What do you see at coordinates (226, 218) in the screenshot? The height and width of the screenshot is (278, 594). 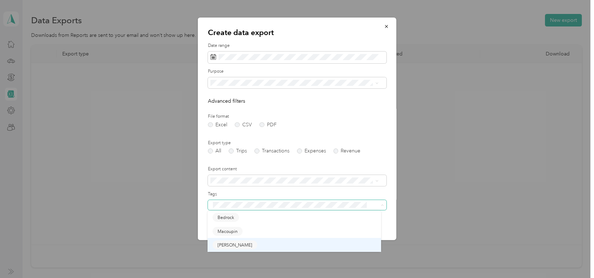 I see `span: Bedrock` at bounding box center [226, 218].